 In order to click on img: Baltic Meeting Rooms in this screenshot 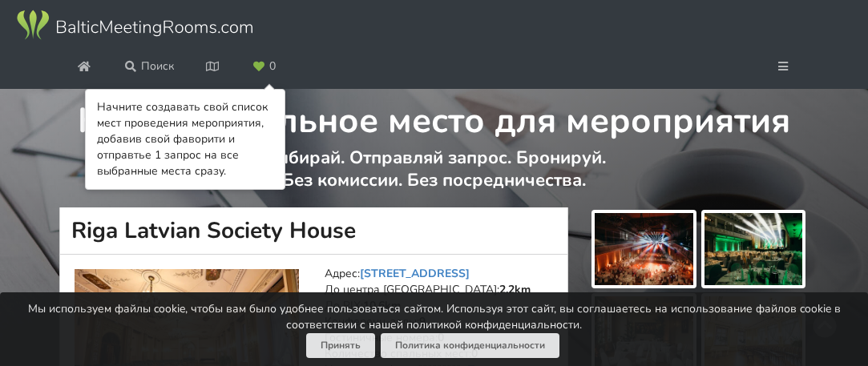, I will do `click(134, 25)`.